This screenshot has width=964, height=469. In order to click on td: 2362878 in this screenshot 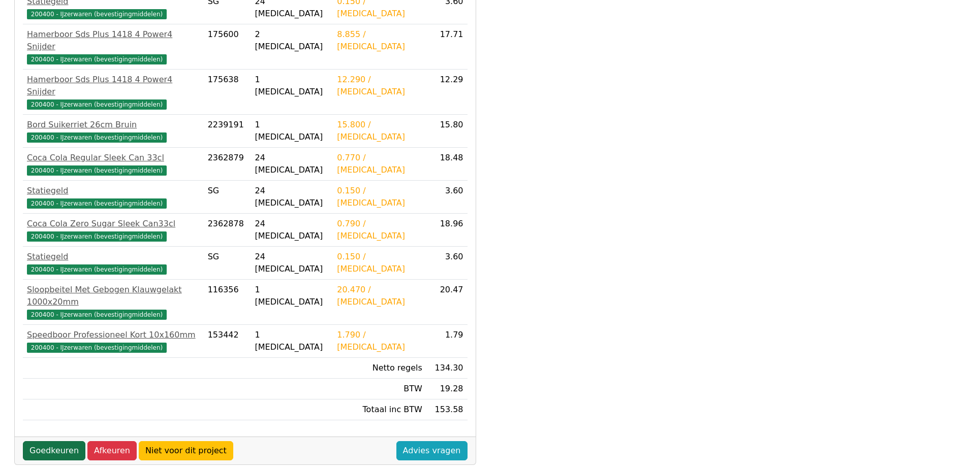, I will do `click(227, 230)`.